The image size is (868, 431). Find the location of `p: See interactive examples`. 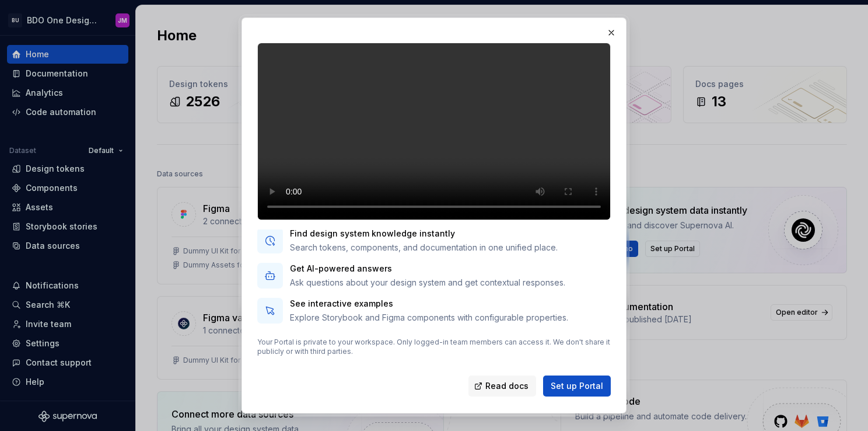

p: See interactive examples is located at coordinates (429, 304).